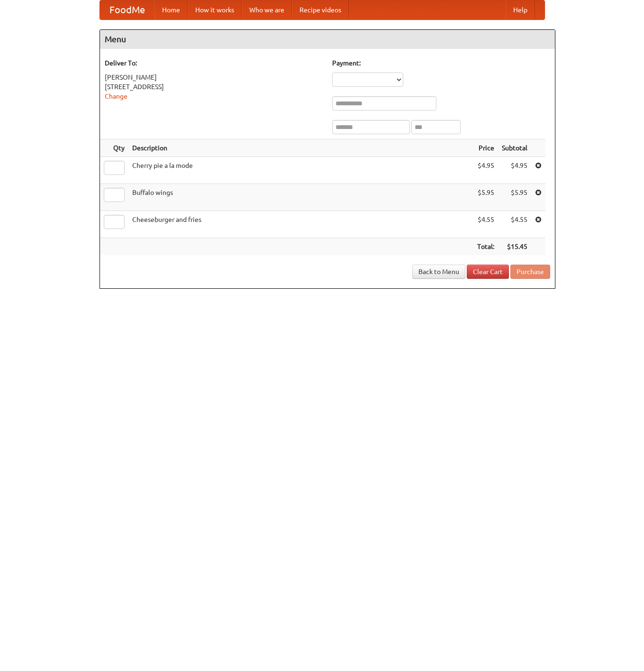 The image size is (644, 671). What do you see at coordinates (530, 272) in the screenshot?
I see `button: Purchase` at bounding box center [530, 272].